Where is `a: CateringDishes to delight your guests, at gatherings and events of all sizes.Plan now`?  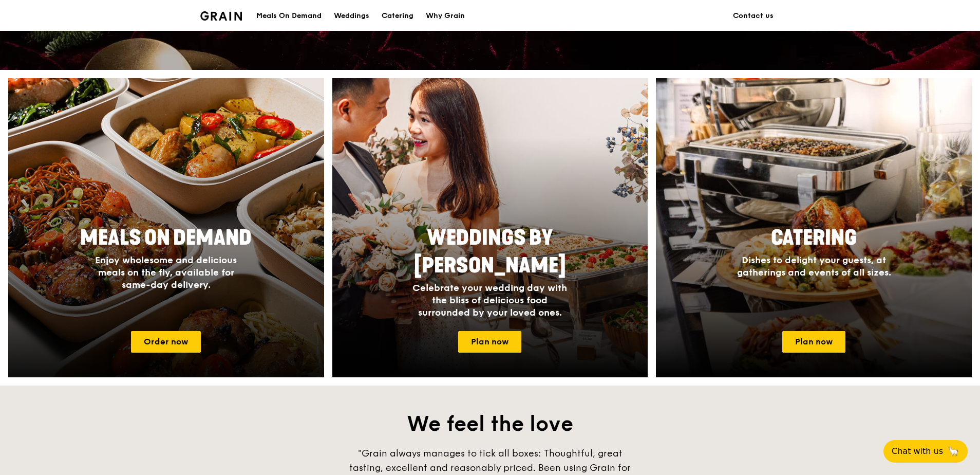
a: CateringDishes to delight your guests, at gatherings and events of all sizes.Plan now is located at coordinates (814, 228).